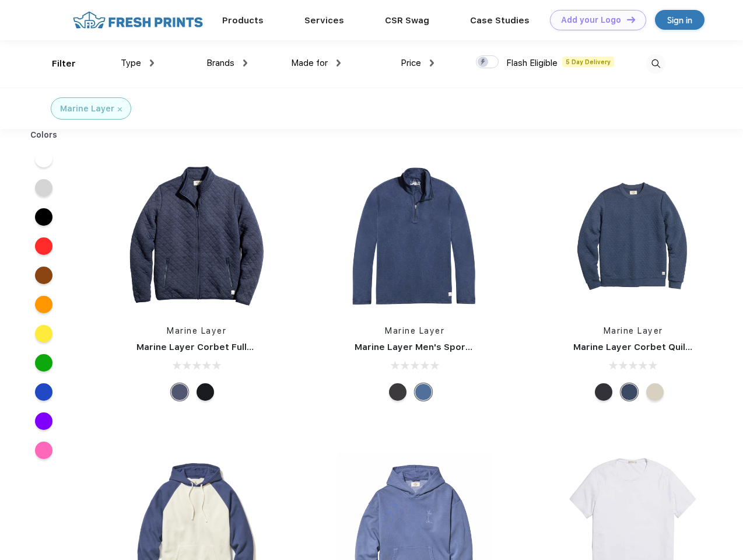 Image resolution: width=743 pixels, height=560 pixels. I want to click on img: desktop_search.svg, so click(656, 64).